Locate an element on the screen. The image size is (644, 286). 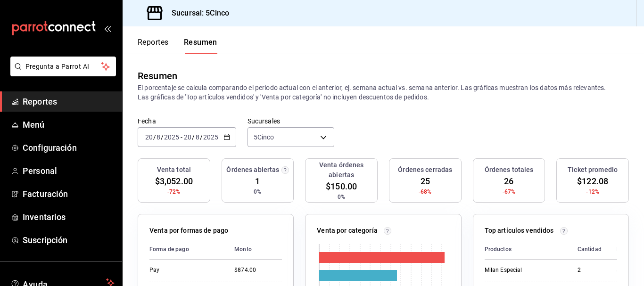
div: navigation tabs is located at coordinates (177, 46).